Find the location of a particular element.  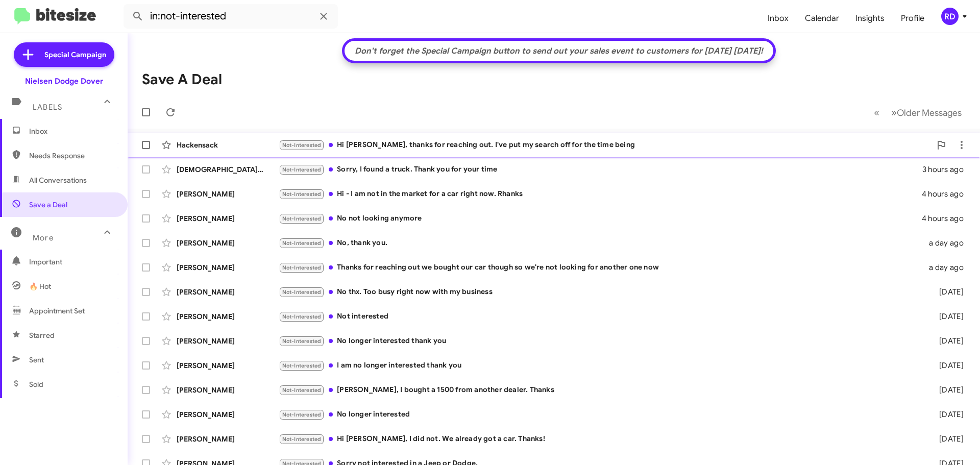

div: Nielsen Dodge Dover is located at coordinates (64, 81).